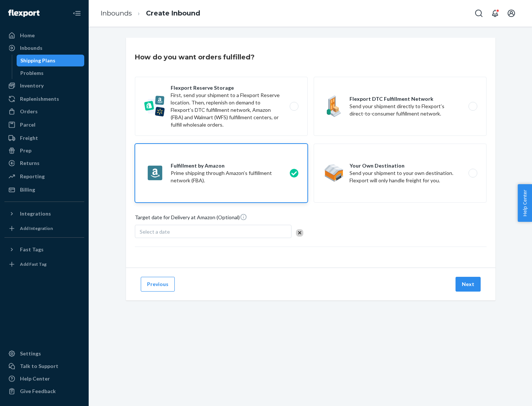 Image resolution: width=532 pixels, height=406 pixels. I want to click on div: Parcel, so click(28, 125).